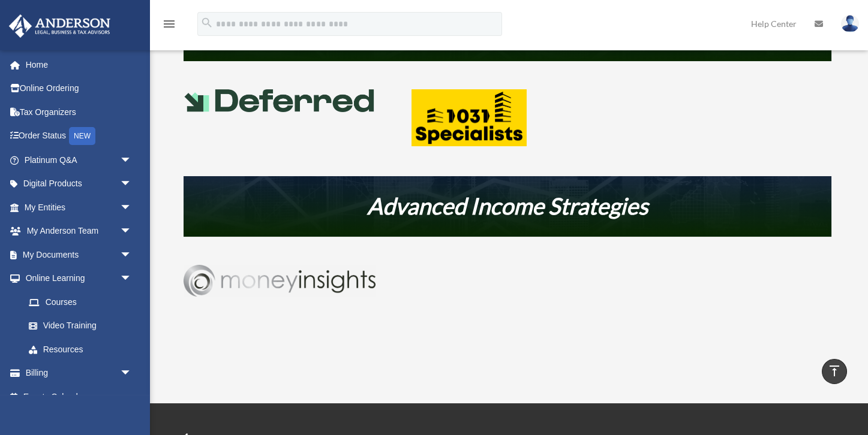 The width and height of the screenshot is (868, 435). I want to click on a: Courses, so click(83, 302).